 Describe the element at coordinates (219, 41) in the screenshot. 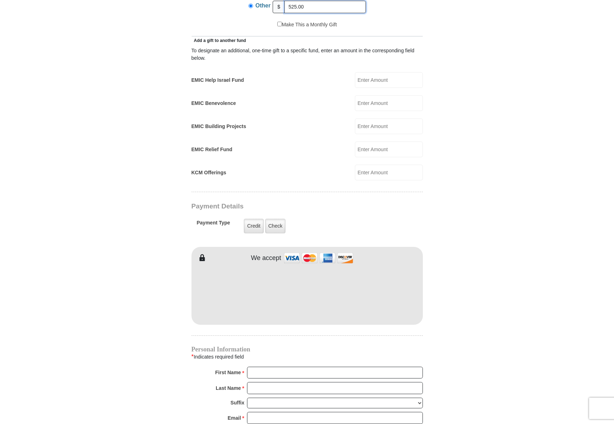

I see `span: Add a gift to another fund` at that location.